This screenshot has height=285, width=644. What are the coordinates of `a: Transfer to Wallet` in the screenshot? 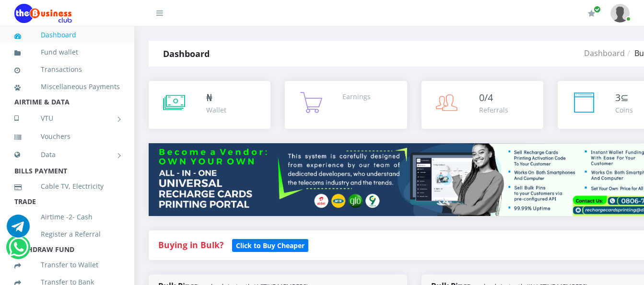 It's located at (67, 265).